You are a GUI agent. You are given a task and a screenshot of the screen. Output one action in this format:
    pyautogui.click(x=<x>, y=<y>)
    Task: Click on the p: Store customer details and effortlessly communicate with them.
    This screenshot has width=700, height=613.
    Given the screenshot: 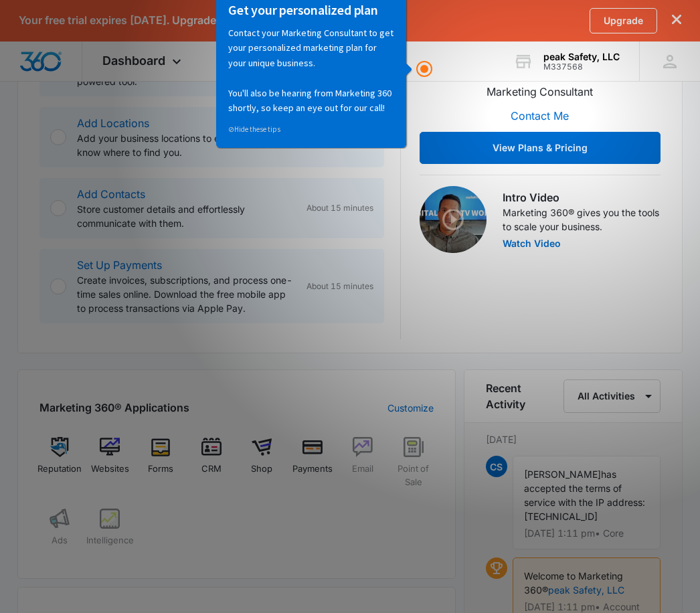 What is the action you would take?
    pyautogui.click(x=186, y=217)
    